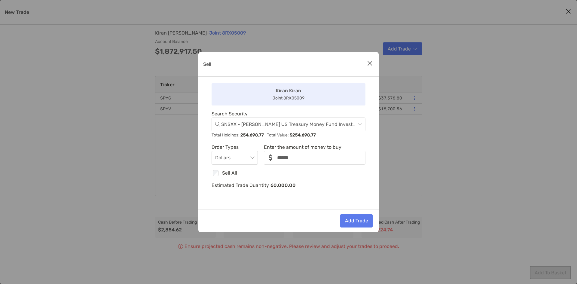 The width and height of the screenshot is (577, 284). What do you see at coordinates (240, 185) in the screenshot?
I see `p: Estimated Trade Quantity` at bounding box center [240, 185].